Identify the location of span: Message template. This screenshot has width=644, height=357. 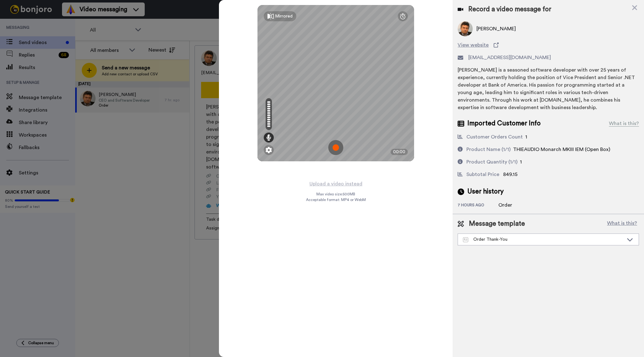
(497, 224).